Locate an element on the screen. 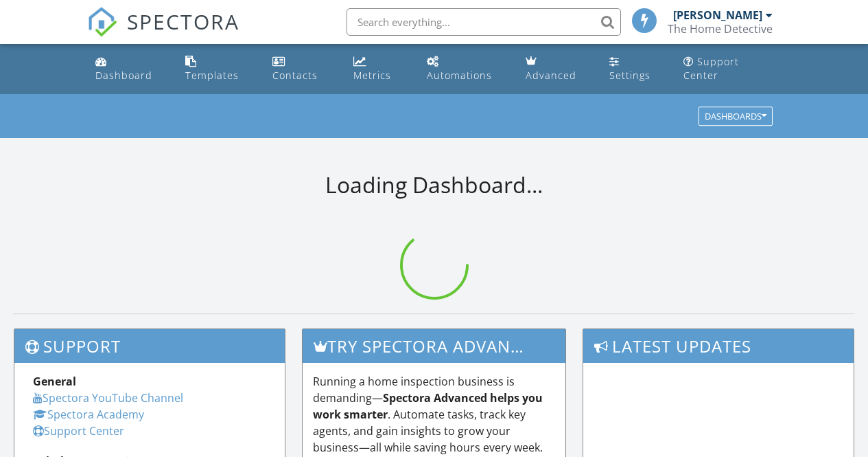 This screenshot has width=868, height=457. p: Running a home inspection business is demanding— . Automate tasks, track key agents, and gain ins... is located at coordinates (434, 414).